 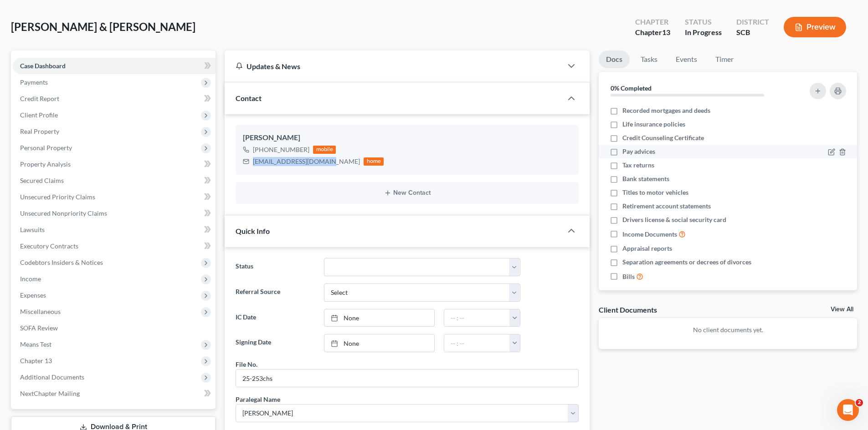 I want to click on a: Unsecured Priority Claims, so click(x=114, y=197).